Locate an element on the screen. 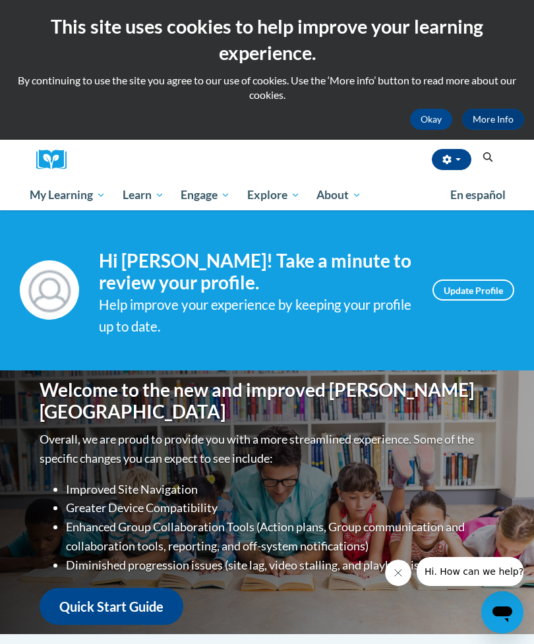 Image resolution: width=534 pixels, height=644 pixels. a: Quick Start Guide is located at coordinates (111, 606).